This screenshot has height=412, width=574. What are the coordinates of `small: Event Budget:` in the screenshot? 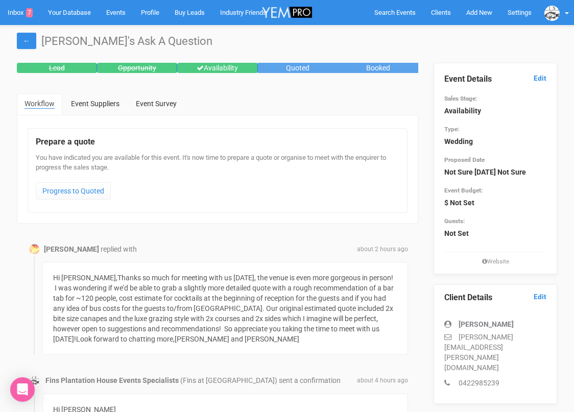 It's located at (463, 190).